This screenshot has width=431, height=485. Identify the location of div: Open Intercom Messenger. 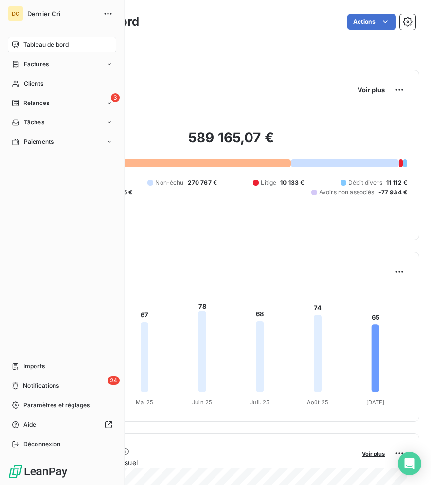
(409, 464).